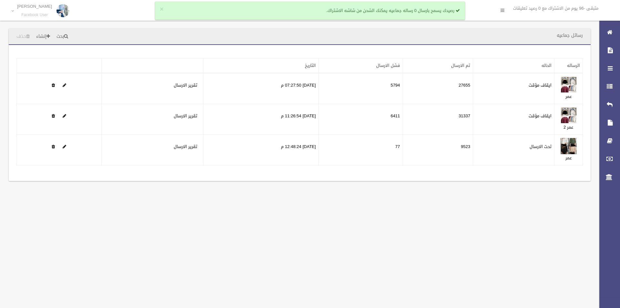 The width and height of the screenshot is (620, 308). I want to click on label: تحت الارسال, so click(541, 147).